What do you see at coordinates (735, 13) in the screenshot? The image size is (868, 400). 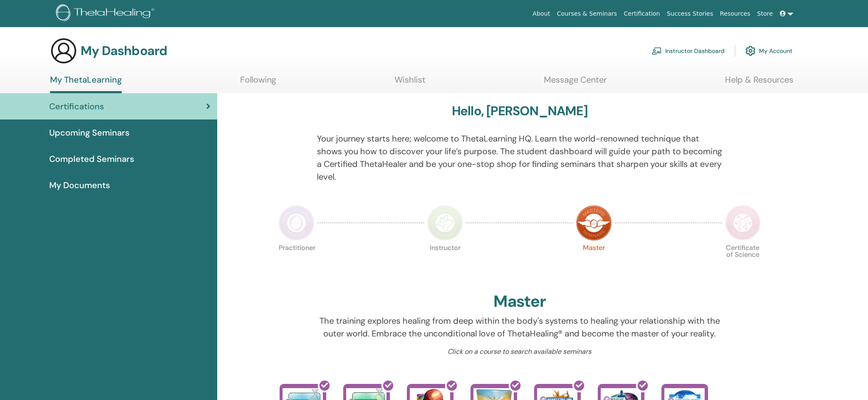 I see `a: Resources` at bounding box center [735, 13].